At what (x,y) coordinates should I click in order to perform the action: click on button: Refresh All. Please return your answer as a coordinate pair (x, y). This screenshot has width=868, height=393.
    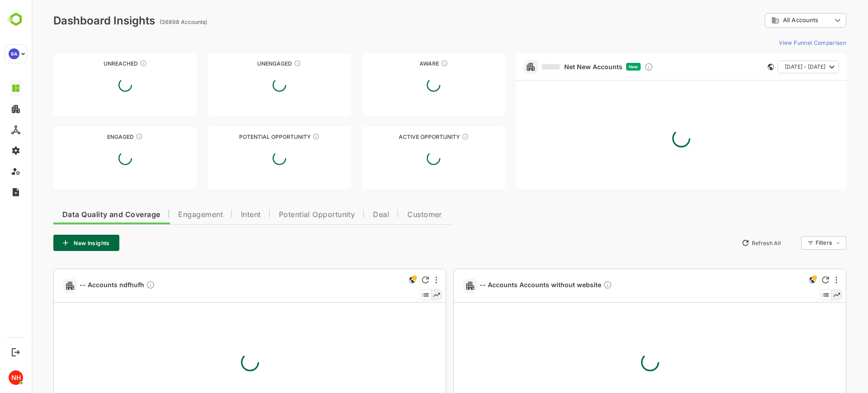
    Looking at the image, I should click on (729, 243).